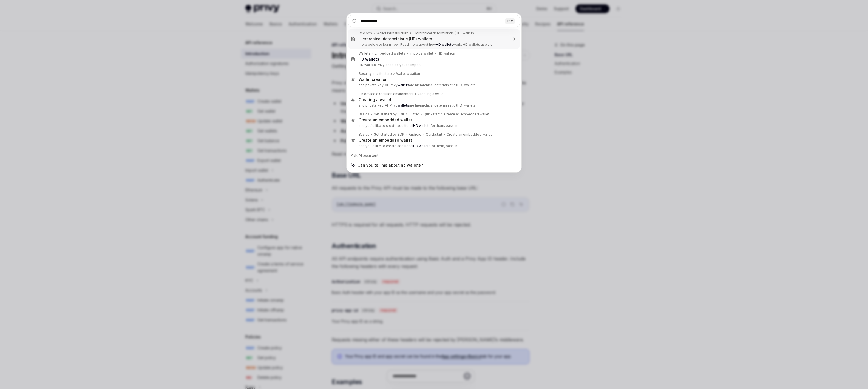 The image size is (868, 389). Describe the element at coordinates (375, 74) in the screenshot. I see `div: Security architecture` at that location.